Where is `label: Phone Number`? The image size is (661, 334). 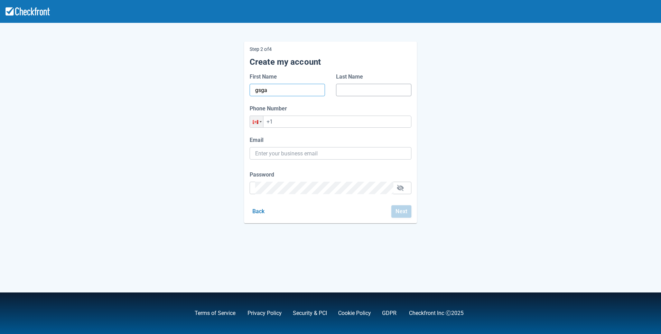 label: Phone Number is located at coordinates (270, 109).